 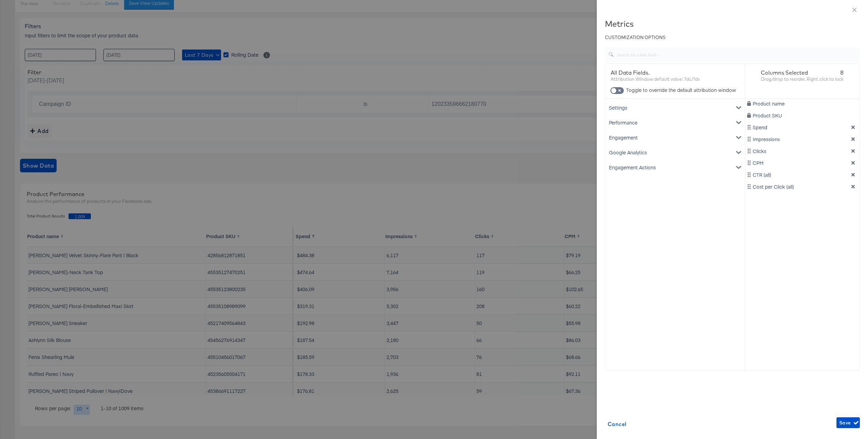 What do you see at coordinates (617, 424) in the screenshot?
I see `span: Cancel` at bounding box center [617, 424].